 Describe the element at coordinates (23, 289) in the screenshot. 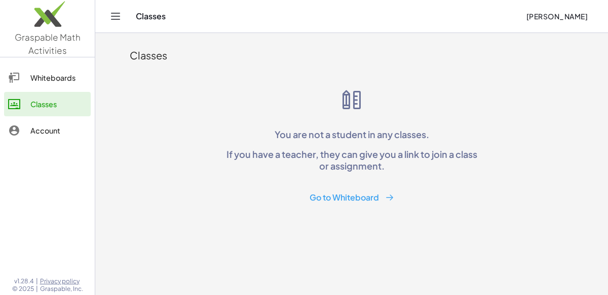

I see `span: © 2025` at that location.